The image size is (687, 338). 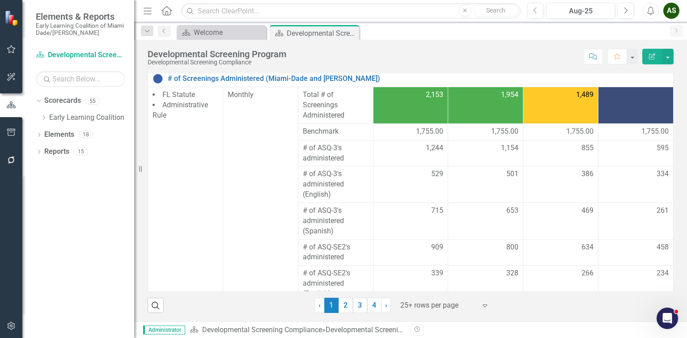 I want to click on span: 386, so click(x=588, y=174).